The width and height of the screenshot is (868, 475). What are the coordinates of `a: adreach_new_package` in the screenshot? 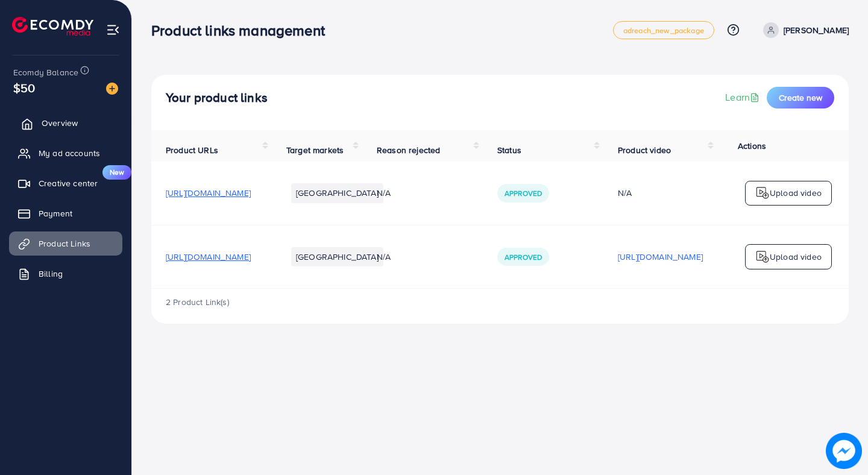 It's located at (664, 30).